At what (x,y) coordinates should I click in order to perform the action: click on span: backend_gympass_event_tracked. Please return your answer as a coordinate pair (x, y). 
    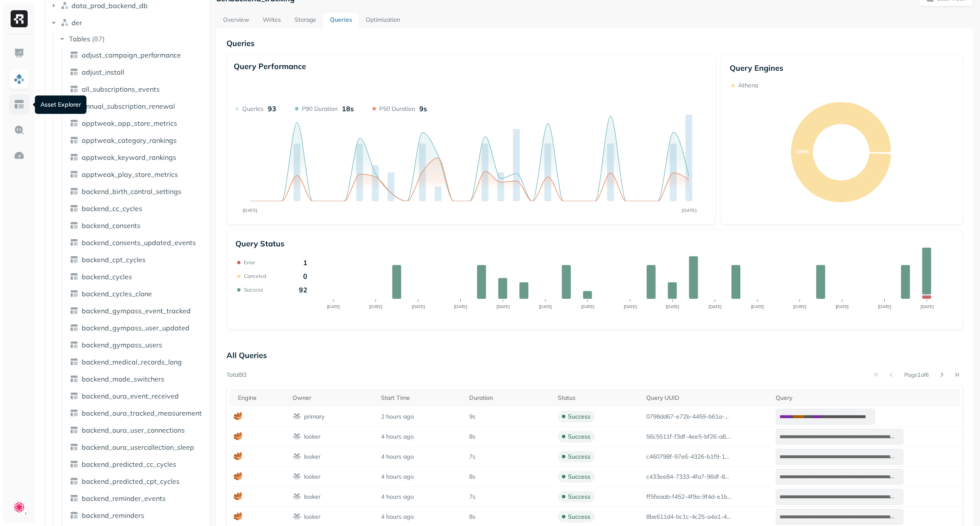
    Looking at the image, I should click on (136, 311).